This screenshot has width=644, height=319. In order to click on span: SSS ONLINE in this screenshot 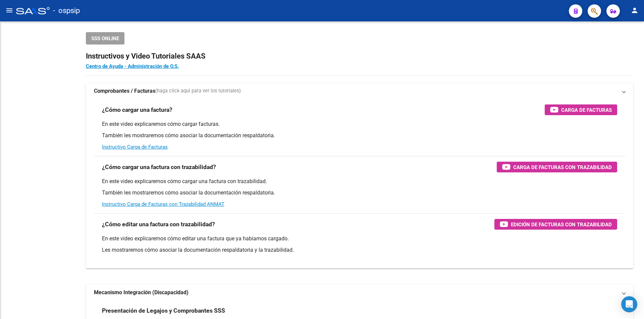, I will do `click(105, 39)`.